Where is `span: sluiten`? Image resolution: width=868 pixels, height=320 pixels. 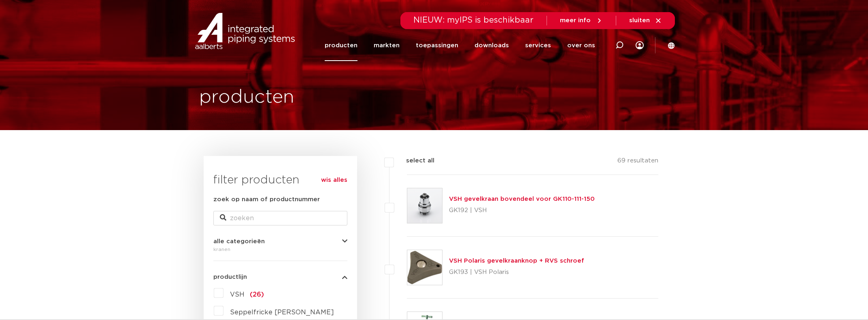 span: sluiten is located at coordinates (639, 20).